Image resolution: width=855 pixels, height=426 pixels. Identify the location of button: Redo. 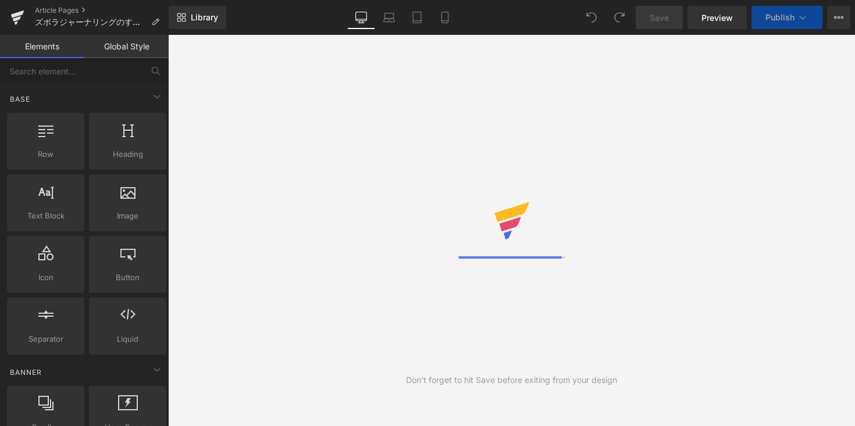
(619, 17).